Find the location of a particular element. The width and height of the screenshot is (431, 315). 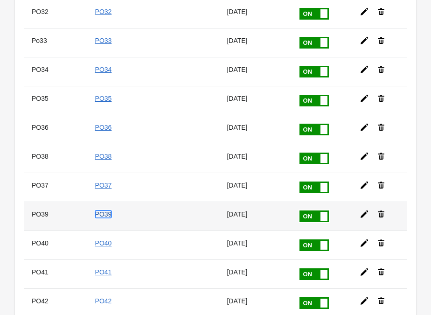

a: PO37 is located at coordinates (103, 185).